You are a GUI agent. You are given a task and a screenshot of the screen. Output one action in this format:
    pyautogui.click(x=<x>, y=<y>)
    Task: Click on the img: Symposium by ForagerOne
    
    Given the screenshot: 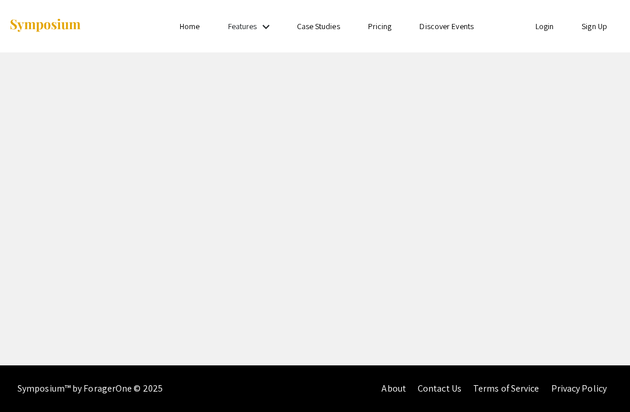 What is the action you would take?
    pyautogui.click(x=45, y=26)
    